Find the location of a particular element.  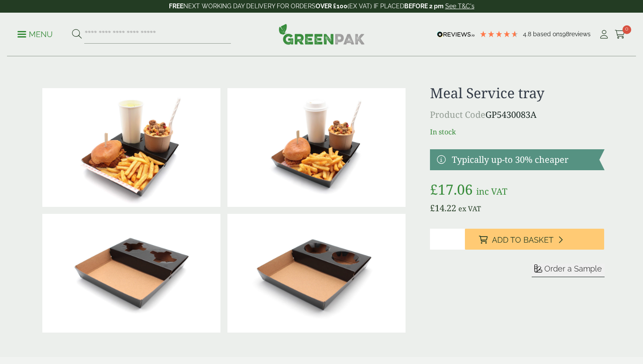

span: ex VAT is located at coordinates (470, 209).